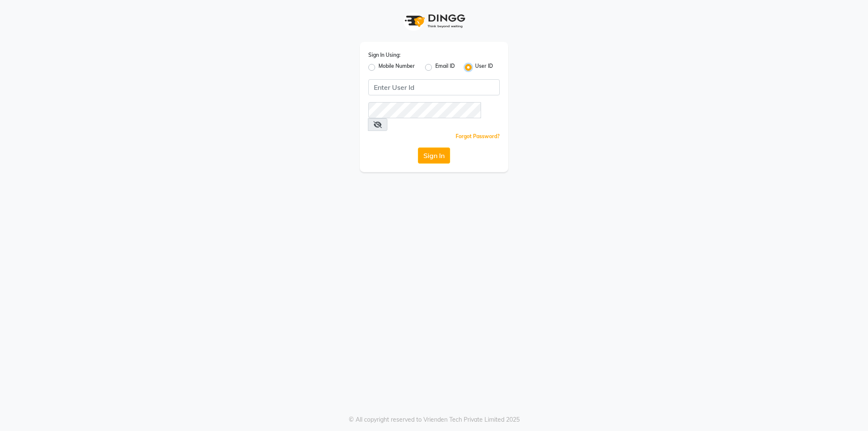 The image size is (868, 431). What do you see at coordinates (434, 155) in the screenshot?
I see `button: Sign In` at bounding box center [434, 155].